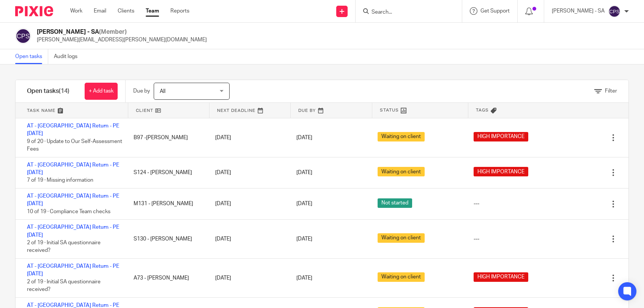 This screenshot has height=308, width=644. Describe the element at coordinates (389, 110) in the screenshot. I see `span: Status` at that location.